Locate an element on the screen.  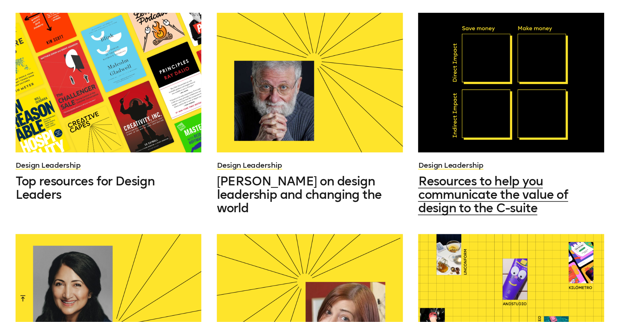
a: Resources to help you communicate the value of design to the C-suite is located at coordinates (512, 195).